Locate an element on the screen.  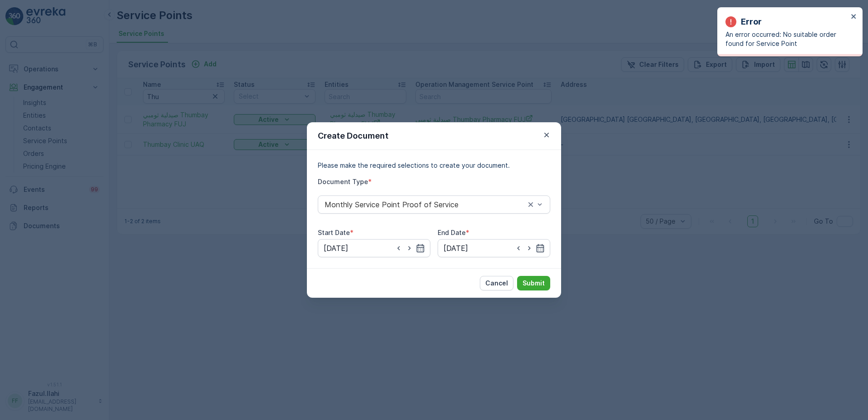
p: Create Document is located at coordinates (353, 136).